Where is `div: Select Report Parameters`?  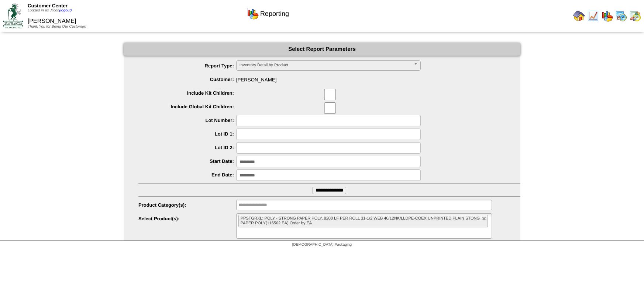
div: Select Report Parameters is located at coordinates (322, 49).